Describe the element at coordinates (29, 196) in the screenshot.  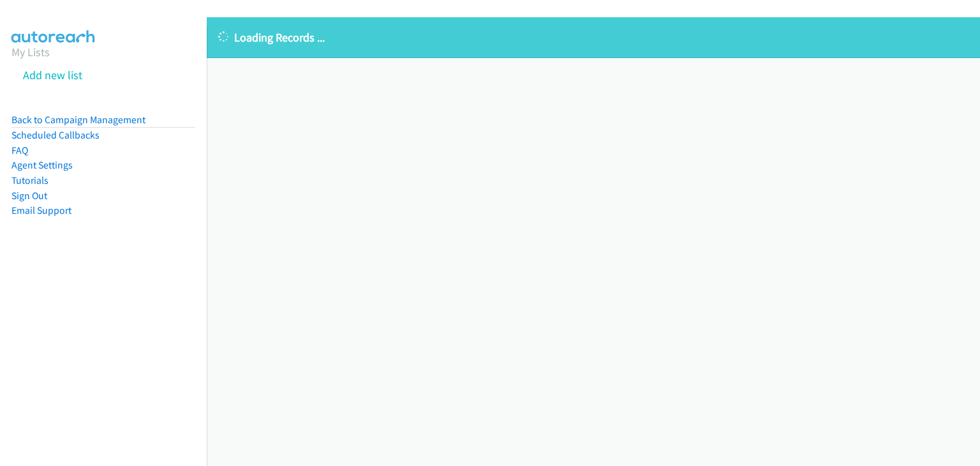
I see `a: Sign Out` at that location.